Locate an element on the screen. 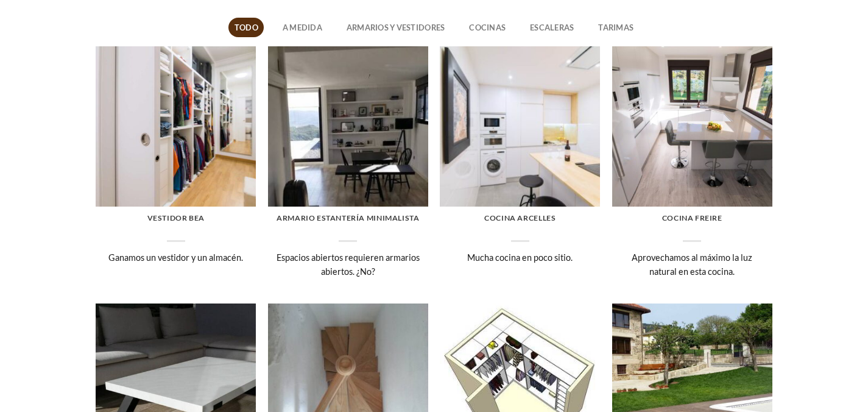 This screenshot has width=868, height=412. p: Aprovechamos al máximo la luz natural en esta cocina. is located at coordinates (692, 264).